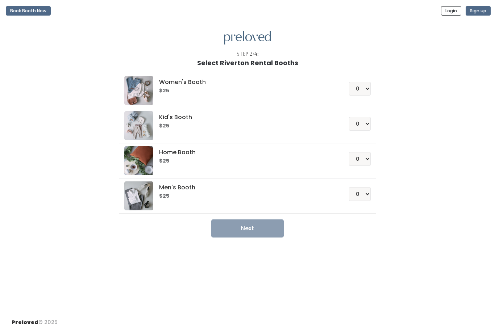 This screenshot has width=495, height=332. I want to click on h5: Women's Booth, so click(245, 82).